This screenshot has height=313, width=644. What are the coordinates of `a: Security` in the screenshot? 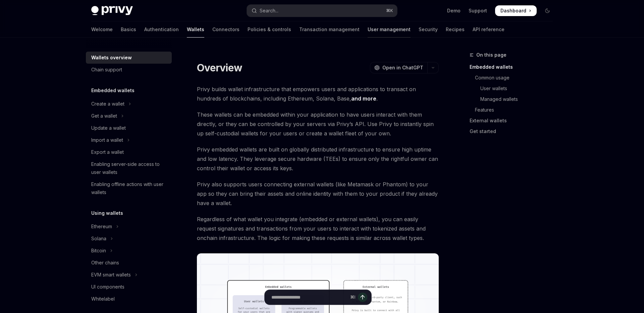 It's located at (428, 29).